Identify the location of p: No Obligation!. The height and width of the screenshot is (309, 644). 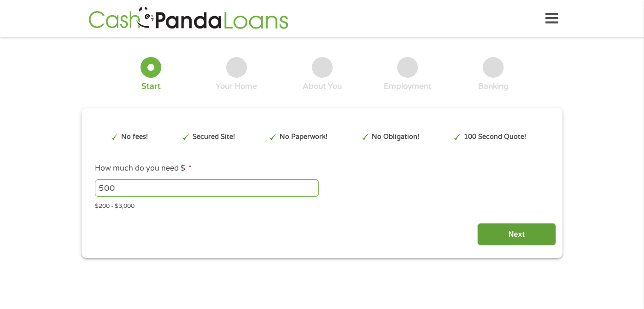
(395, 137).